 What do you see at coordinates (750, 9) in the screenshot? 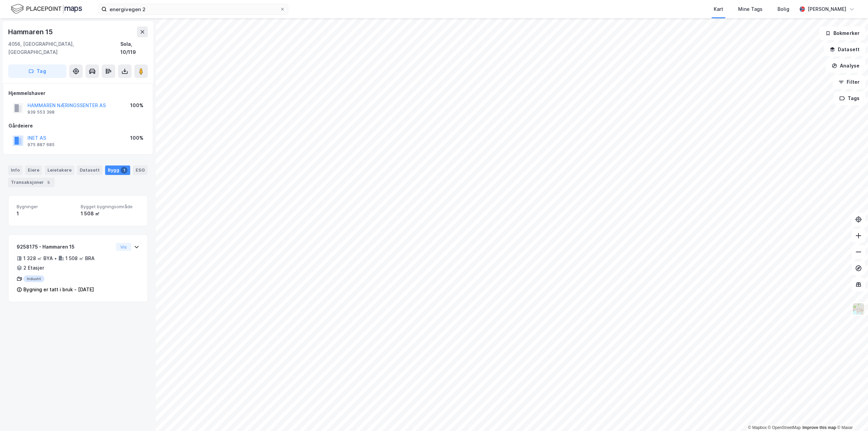
I see `div: Mine Tags` at bounding box center [750, 9].